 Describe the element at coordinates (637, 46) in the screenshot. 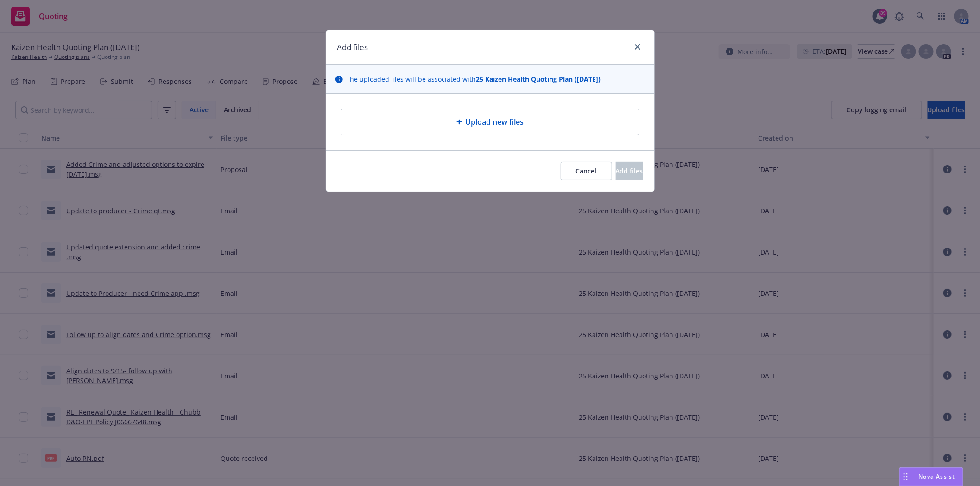

I see `a: close` at that location.